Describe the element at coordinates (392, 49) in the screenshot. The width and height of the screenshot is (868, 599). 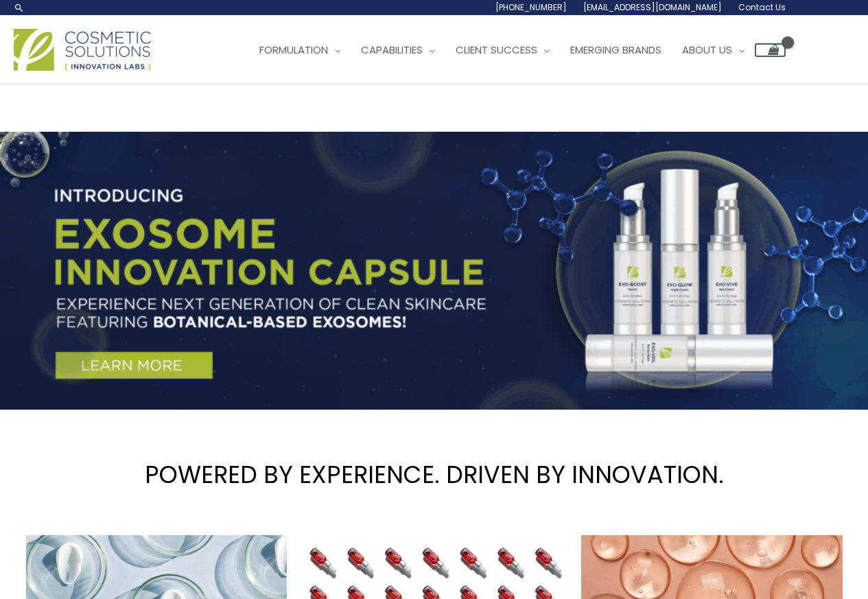
I see `span: Capabilities` at that location.